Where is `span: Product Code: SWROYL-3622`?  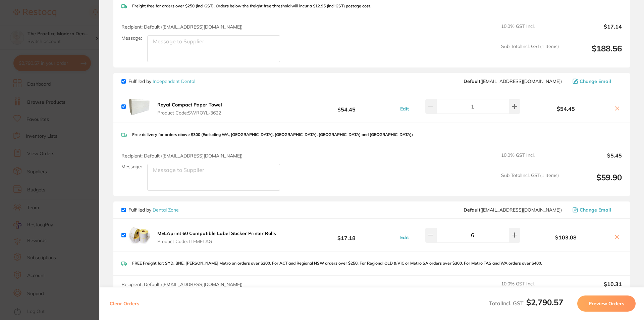 span: Product Code: SWROYL-3622 is located at coordinates (190, 113).